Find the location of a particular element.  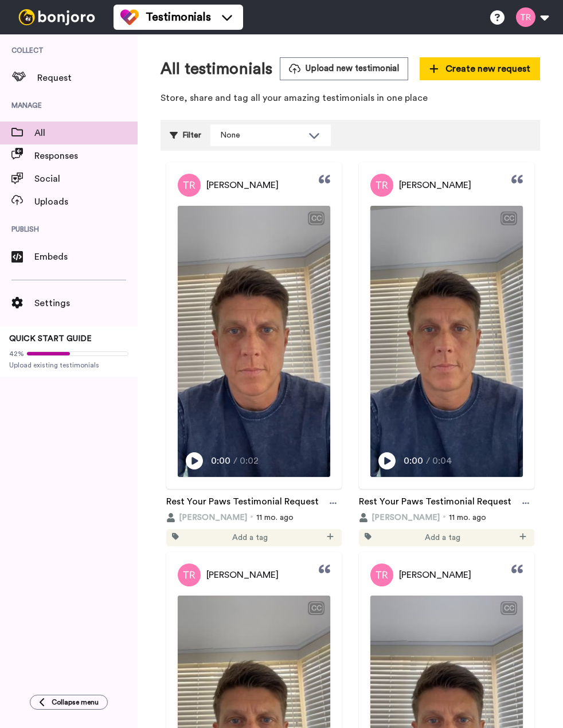

h1: All testimonials is located at coordinates (216, 69).